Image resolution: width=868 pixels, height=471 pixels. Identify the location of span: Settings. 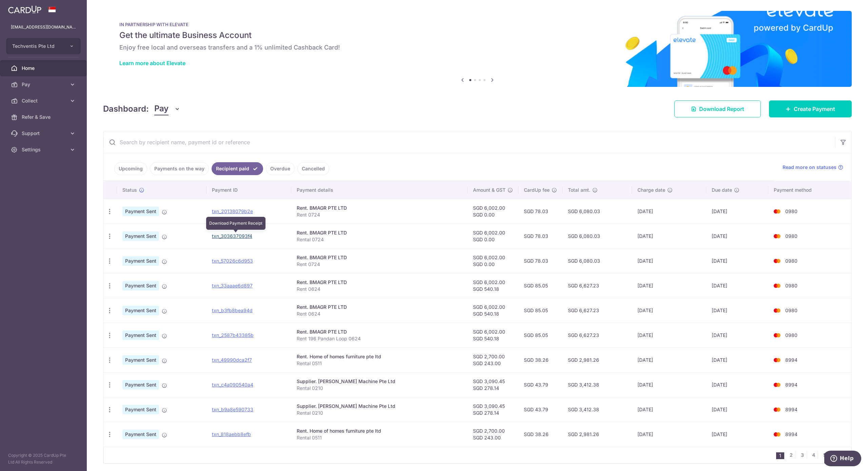
(44, 149).